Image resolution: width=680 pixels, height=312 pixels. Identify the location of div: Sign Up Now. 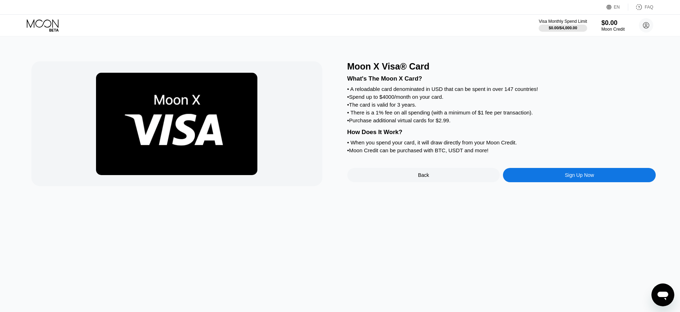
(579, 175).